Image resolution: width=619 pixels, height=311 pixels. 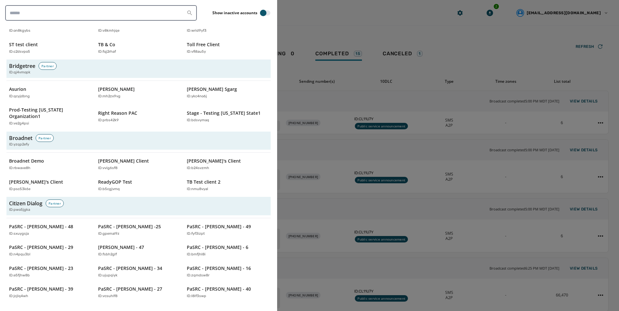 I want to click on p: ID: v8kmhjqe, so click(x=109, y=31).